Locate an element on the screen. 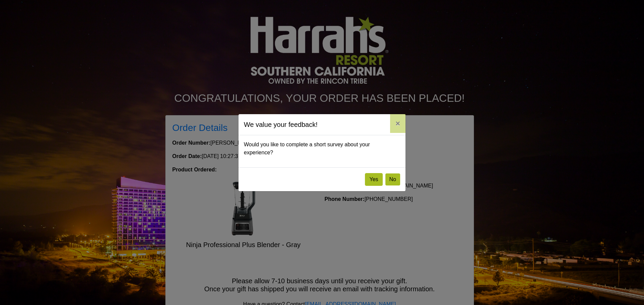 The width and height of the screenshot is (644, 305). button: No is located at coordinates (393, 180).